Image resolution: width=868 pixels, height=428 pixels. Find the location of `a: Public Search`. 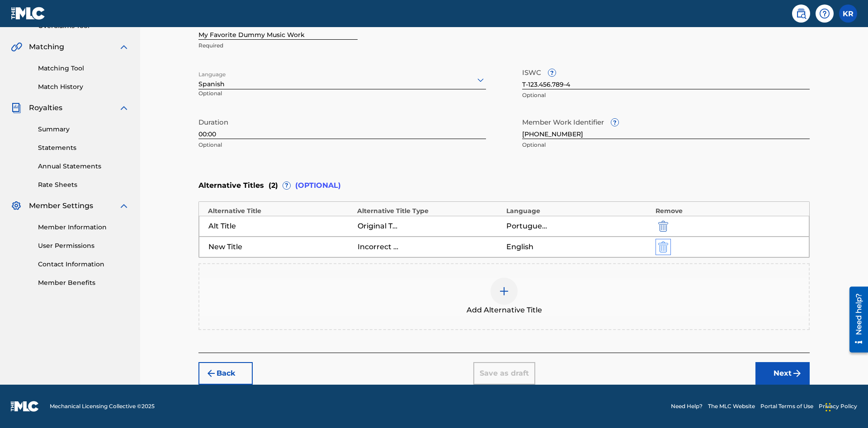

a: Public Search is located at coordinates (801, 14).